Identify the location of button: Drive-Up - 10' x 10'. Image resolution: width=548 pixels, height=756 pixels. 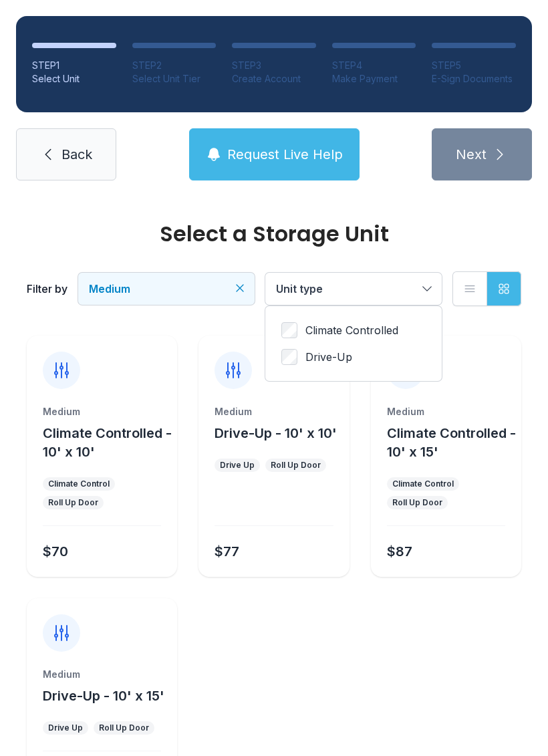
(275, 433).